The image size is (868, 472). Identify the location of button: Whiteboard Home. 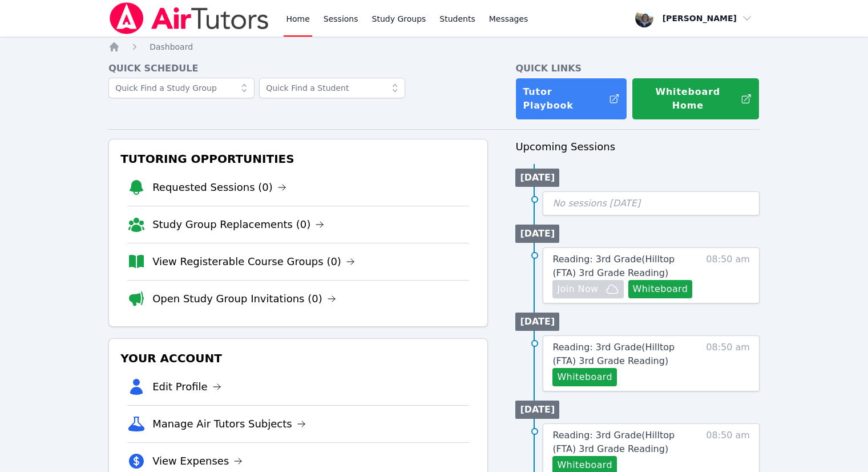
(696, 99).